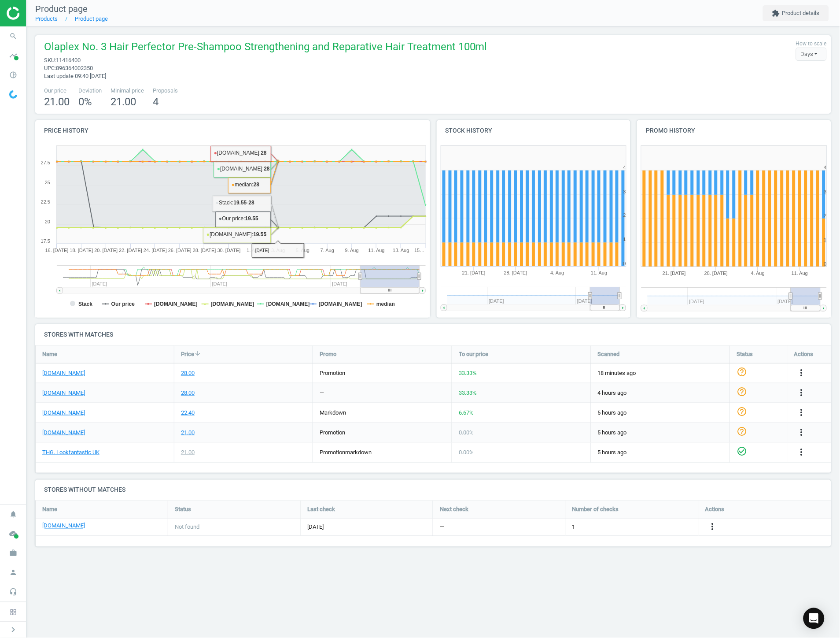 Image resolution: width=840 pixels, height=638 pixels. Describe the element at coordinates (474, 354) in the screenshot. I see `span: To our price` at that location.